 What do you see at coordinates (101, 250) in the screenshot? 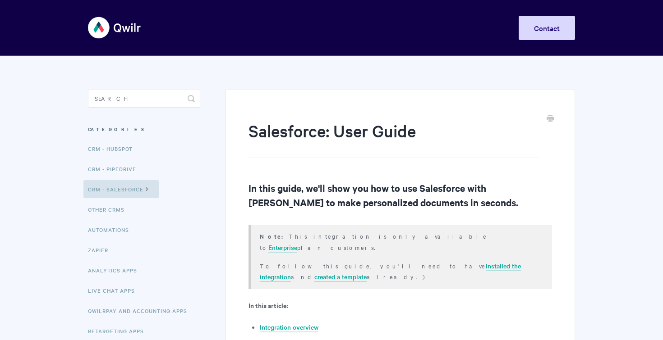
I see `a: Zapier` at bounding box center [101, 250].